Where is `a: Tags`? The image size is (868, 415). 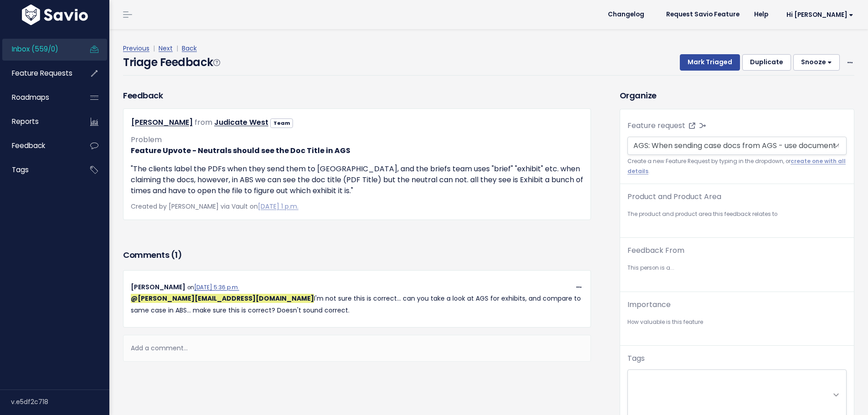
a: Tags is located at coordinates (39, 170).